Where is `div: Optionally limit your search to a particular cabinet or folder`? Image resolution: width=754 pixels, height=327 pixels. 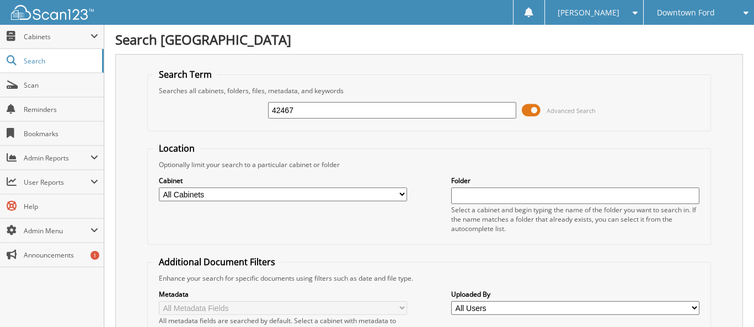
div: Optionally limit your search to a particular cabinet or folder is located at coordinates (429, 164).